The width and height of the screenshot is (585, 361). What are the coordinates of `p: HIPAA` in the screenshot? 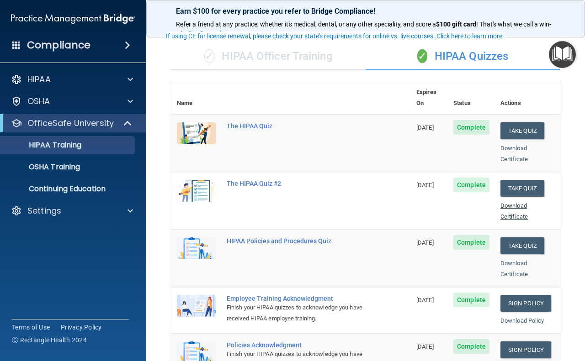 It's located at (39, 79).